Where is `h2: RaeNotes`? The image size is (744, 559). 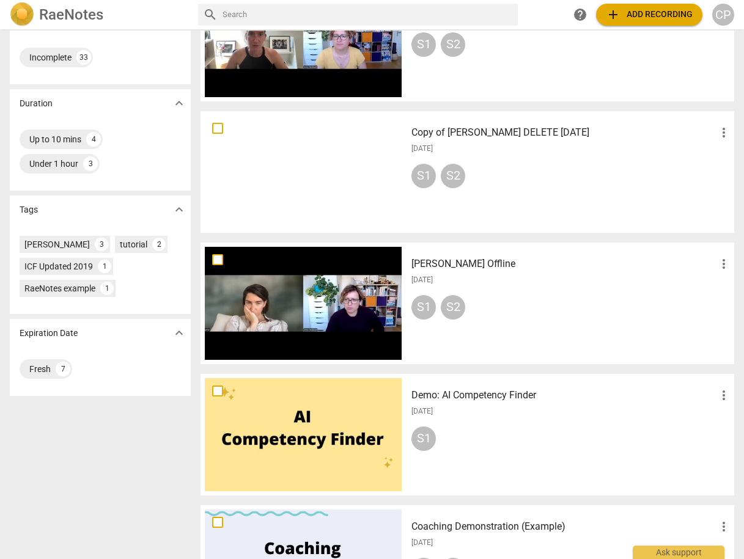 h2: RaeNotes is located at coordinates (71, 15).